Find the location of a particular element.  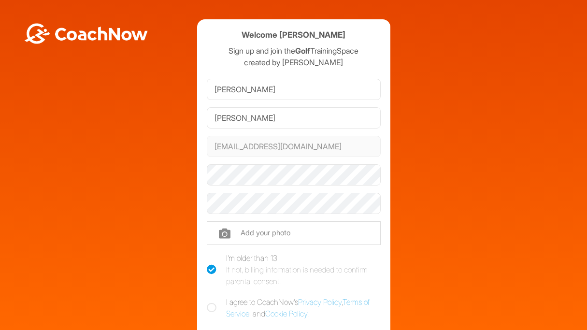

p: Sign up and join the TrainingSpace is located at coordinates (294, 51).